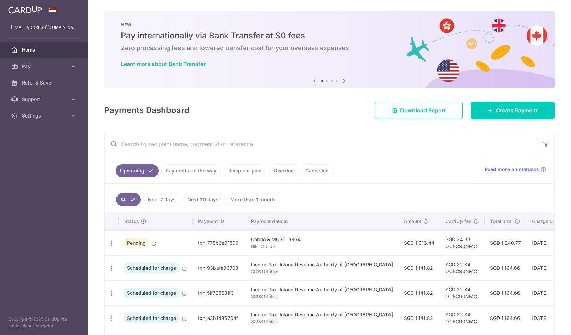 Image resolution: width=571 pixels, height=335 pixels. What do you see at coordinates (219, 242) in the screenshot?
I see `td: txn_775b6e01500` at bounding box center [219, 242].